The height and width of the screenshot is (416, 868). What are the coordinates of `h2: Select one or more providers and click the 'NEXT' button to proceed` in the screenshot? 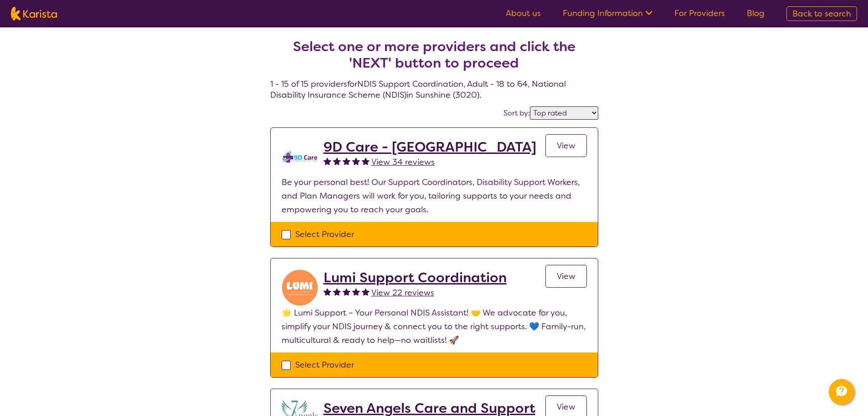 It's located at (434, 55).